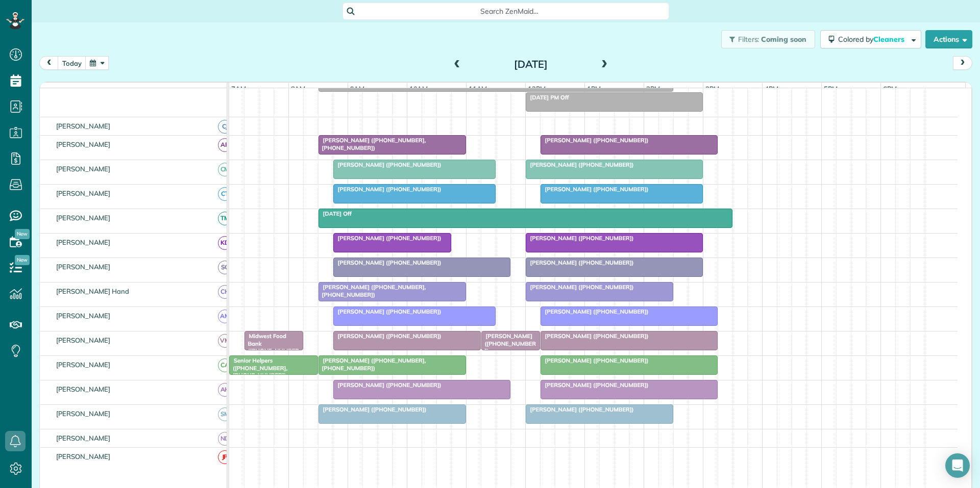 The width and height of the screenshot is (980, 488). What do you see at coordinates (224, 341) in the screenshot?
I see `span: VM` at bounding box center [224, 341].